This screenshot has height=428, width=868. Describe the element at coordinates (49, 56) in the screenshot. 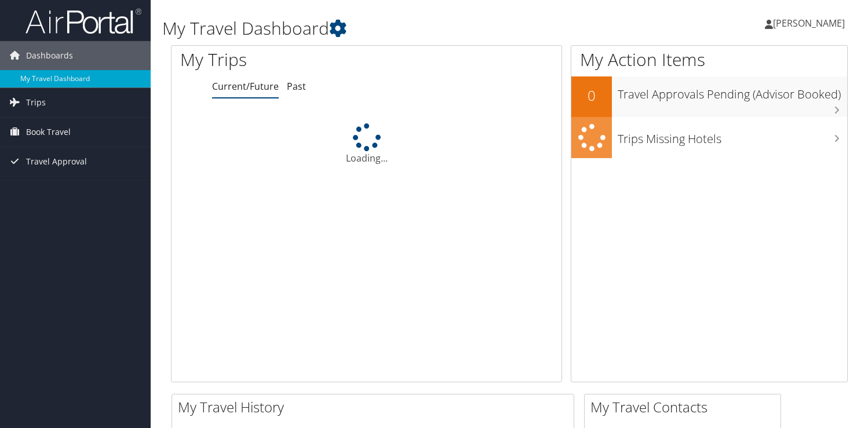

I see `span: Dashboards` at that location.